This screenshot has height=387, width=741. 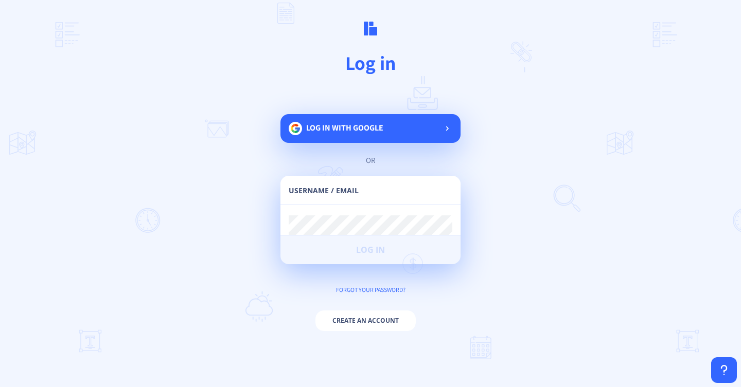 I want to click on img: logo.svg, so click(x=370, y=28).